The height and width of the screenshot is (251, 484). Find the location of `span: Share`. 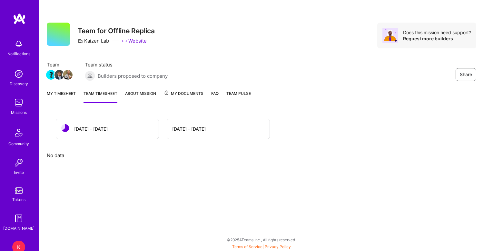

span: Share is located at coordinates (466, 74).